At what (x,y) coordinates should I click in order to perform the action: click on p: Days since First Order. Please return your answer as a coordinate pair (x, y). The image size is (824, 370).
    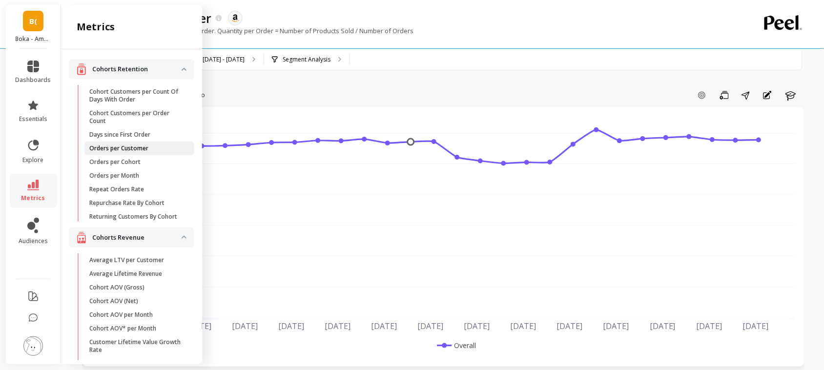
    Looking at the image, I should click on (120, 135).